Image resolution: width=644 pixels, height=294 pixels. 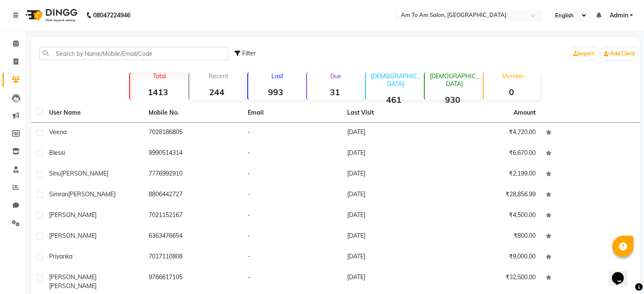 I want to click on th: Amount, so click(x=525, y=113).